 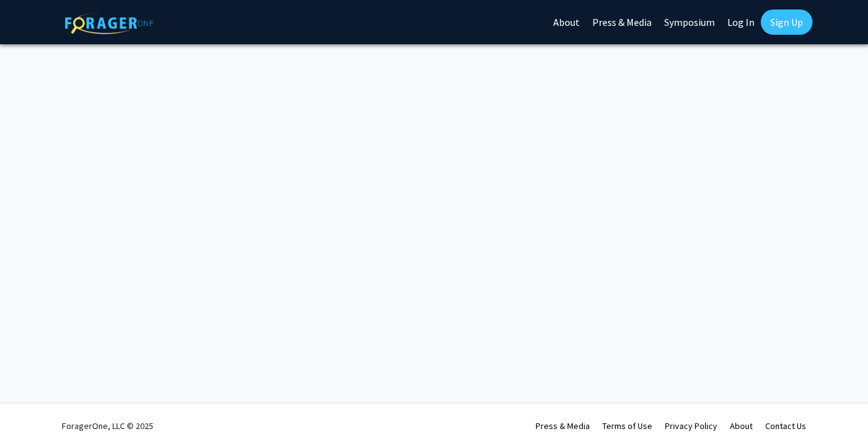 What do you see at coordinates (785, 426) in the screenshot?
I see `a: Contact Us` at bounding box center [785, 426].